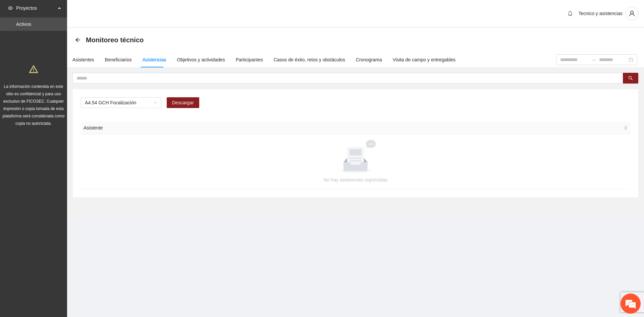 The height and width of the screenshot is (317, 644). Describe the element at coordinates (353, 128) in the screenshot. I see `span: Asistente` at that location.